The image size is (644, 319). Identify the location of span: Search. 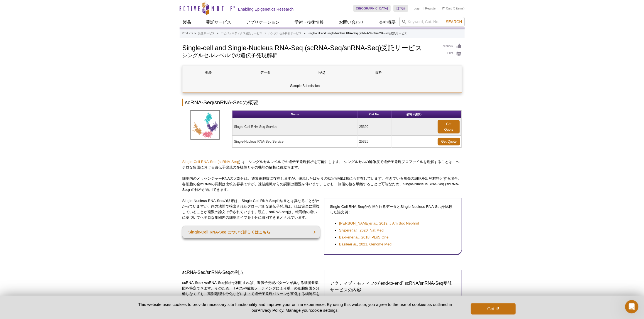
(453, 22).